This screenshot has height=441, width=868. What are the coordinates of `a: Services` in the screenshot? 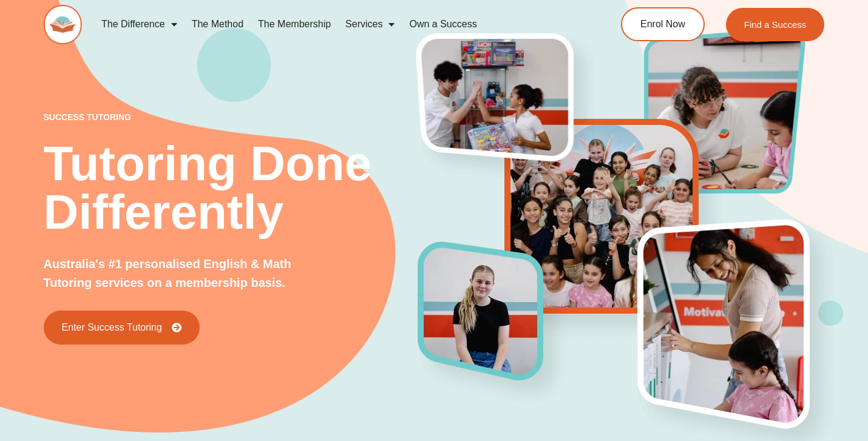 It's located at (369, 24).